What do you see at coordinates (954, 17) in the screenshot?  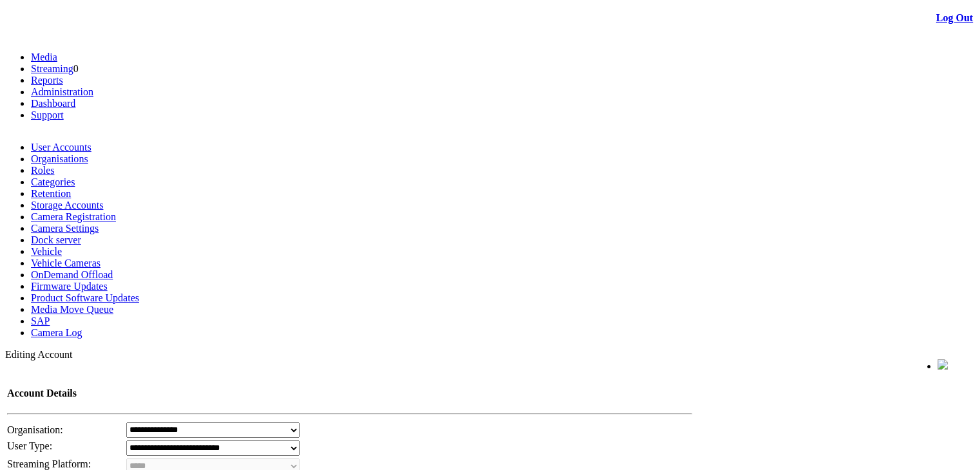 I see `a: Log Out` at bounding box center [954, 17].